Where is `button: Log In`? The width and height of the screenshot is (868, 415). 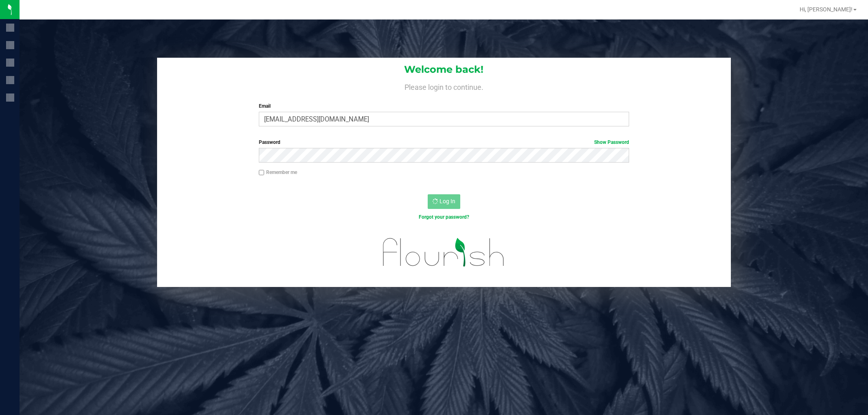 button: Log In is located at coordinates (444, 202).